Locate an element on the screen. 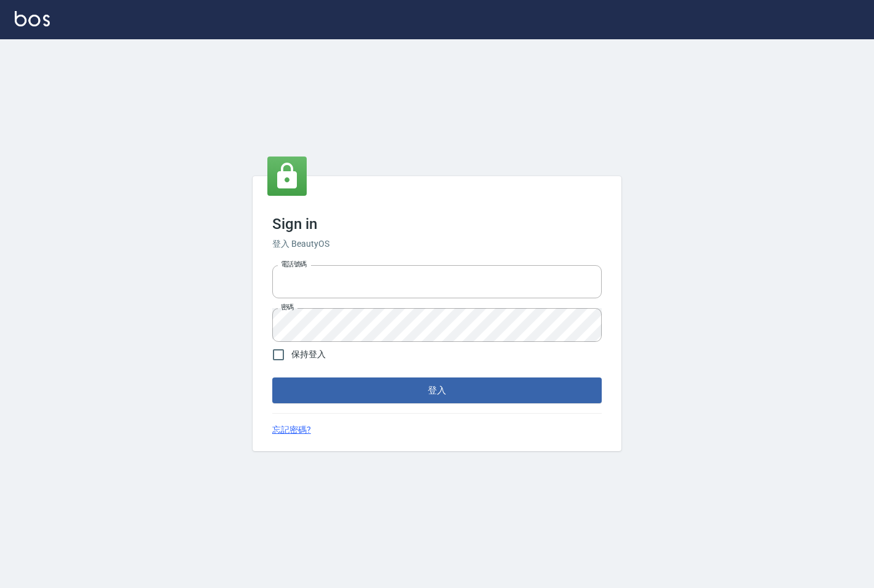 The height and width of the screenshot is (588, 874). label: 電話號碼 is located at coordinates (294, 264).